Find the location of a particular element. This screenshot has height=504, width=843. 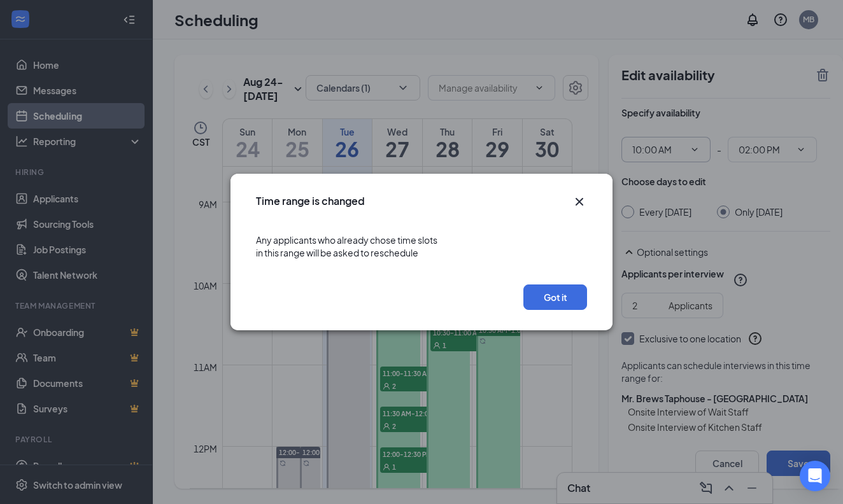

svg: Cross is located at coordinates (579, 201).